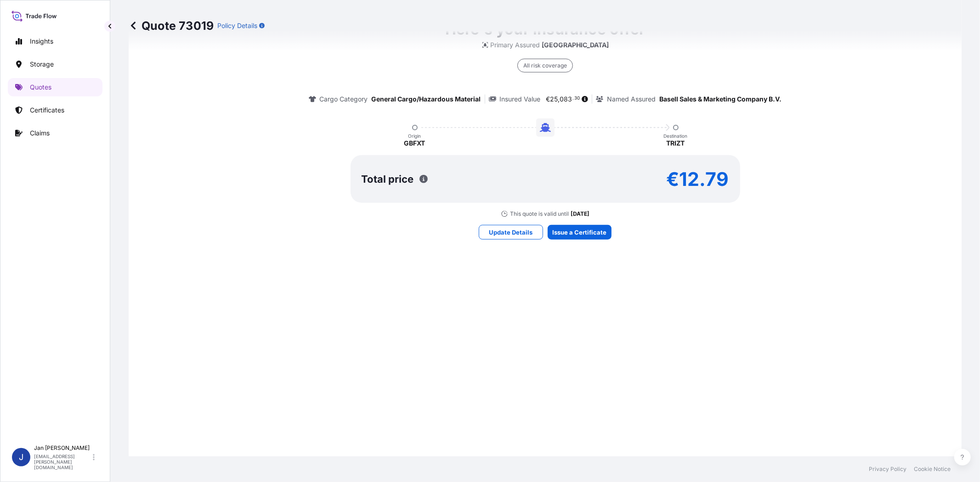 The width and height of the screenshot is (980, 482). I want to click on a: Quotes, so click(55, 87).